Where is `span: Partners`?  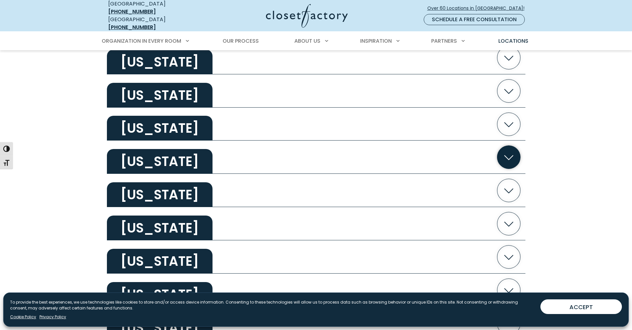
span: Partners is located at coordinates (444, 41).